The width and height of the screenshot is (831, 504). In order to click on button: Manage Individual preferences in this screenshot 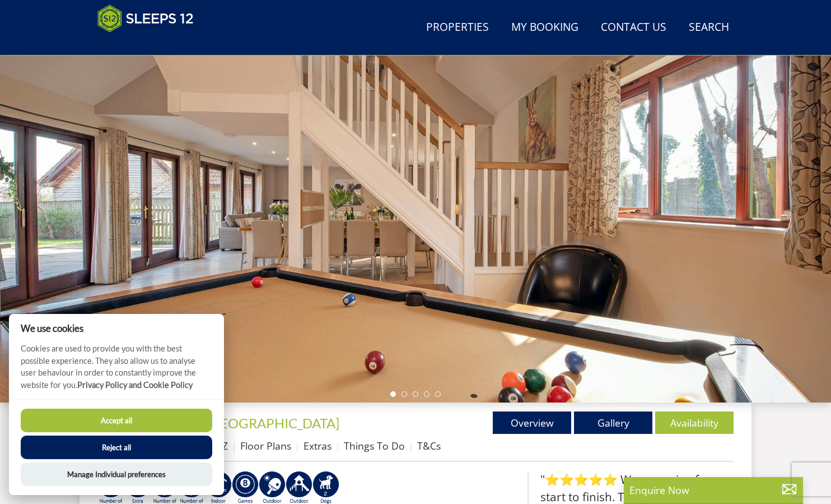, I will do `click(116, 474)`.